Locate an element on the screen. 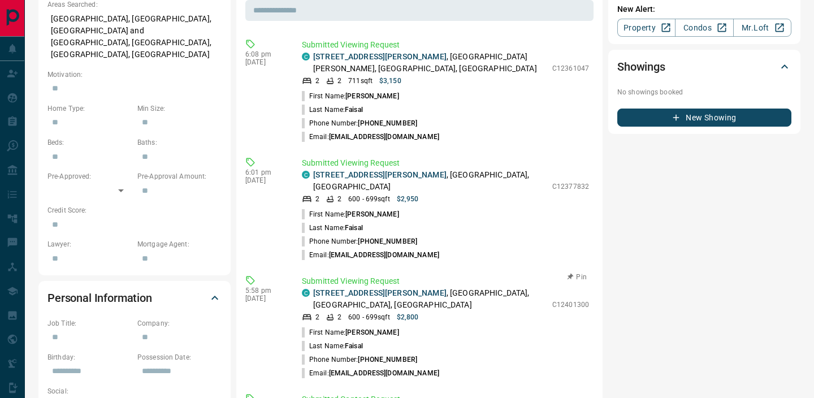  h2: Showings is located at coordinates (641, 67).